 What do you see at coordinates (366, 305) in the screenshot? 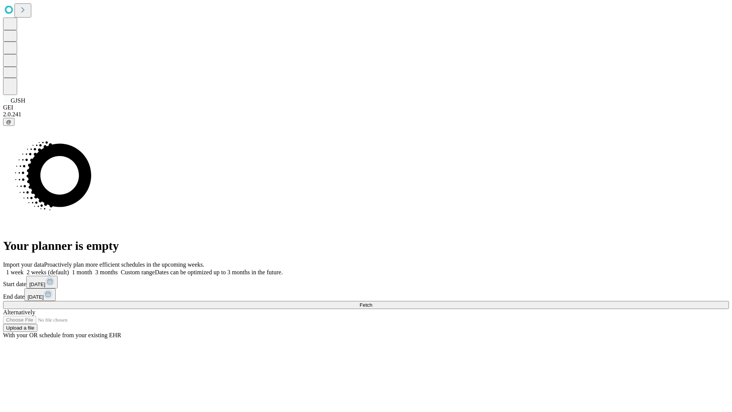
I see `span: Fetch` at bounding box center [366, 305].